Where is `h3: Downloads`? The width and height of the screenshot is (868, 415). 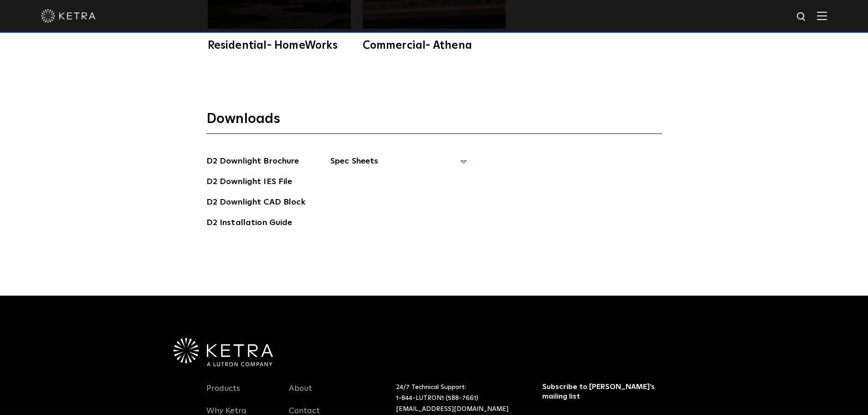 h3: Downloads is located at coordinates (434, 122).